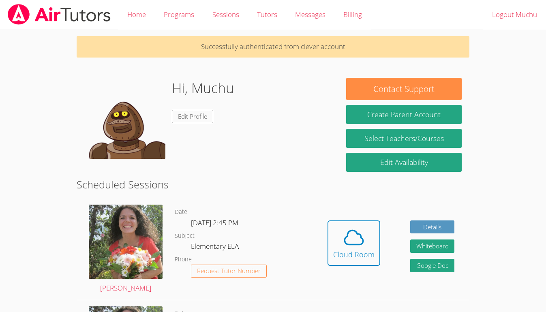  I want to click on button: Whiteboard, so click(433, 246).